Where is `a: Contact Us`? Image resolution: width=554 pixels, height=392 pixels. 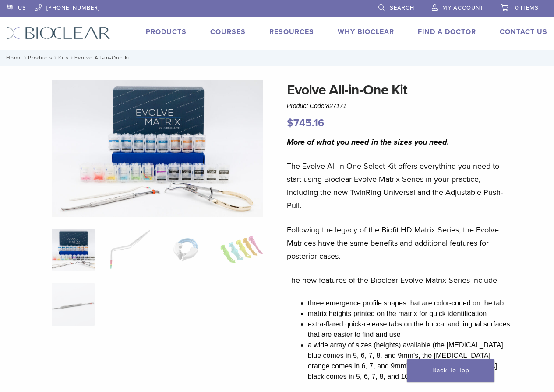 a: Contact Us is located at coordinates (523, 32).